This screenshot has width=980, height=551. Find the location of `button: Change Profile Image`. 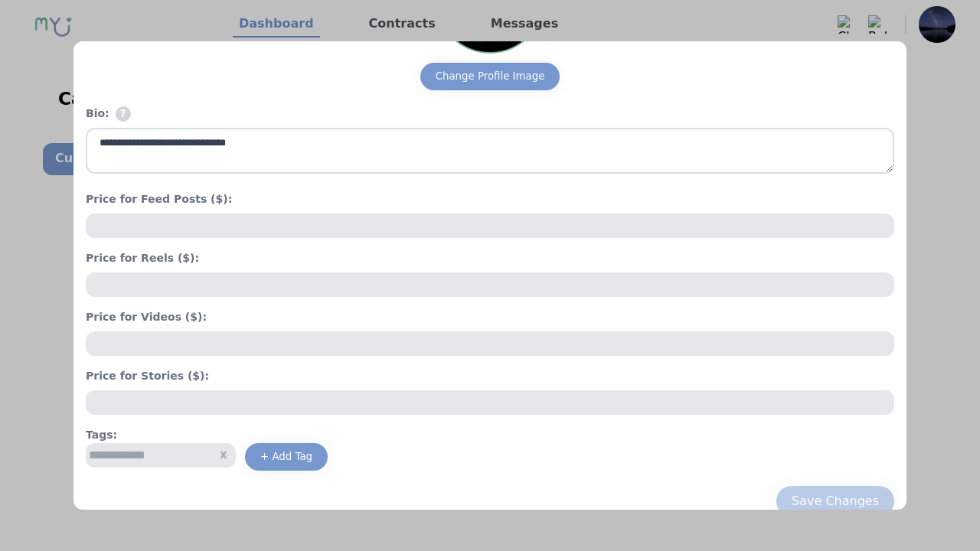

button: Change Profile Image is located at coordinates (490, 76).